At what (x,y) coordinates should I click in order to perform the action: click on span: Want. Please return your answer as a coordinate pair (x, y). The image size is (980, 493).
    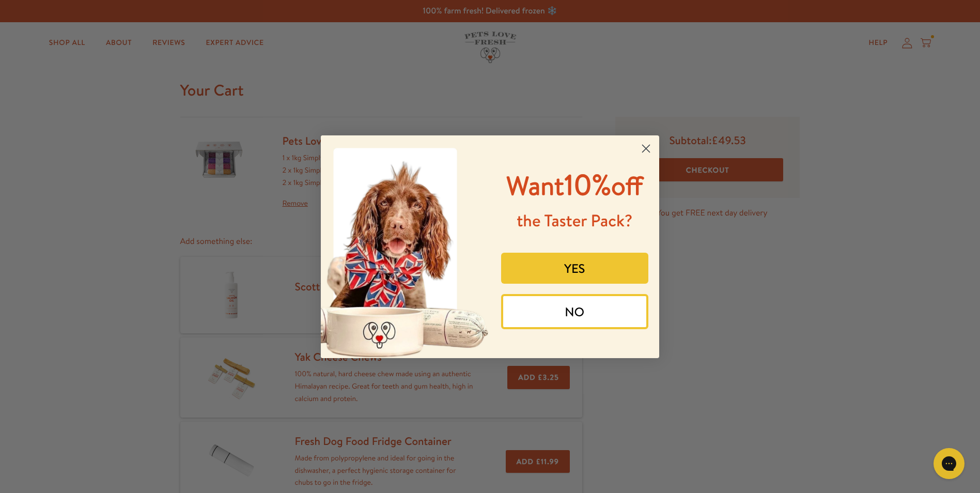
    Looking at the image, I should click on (536, 186).